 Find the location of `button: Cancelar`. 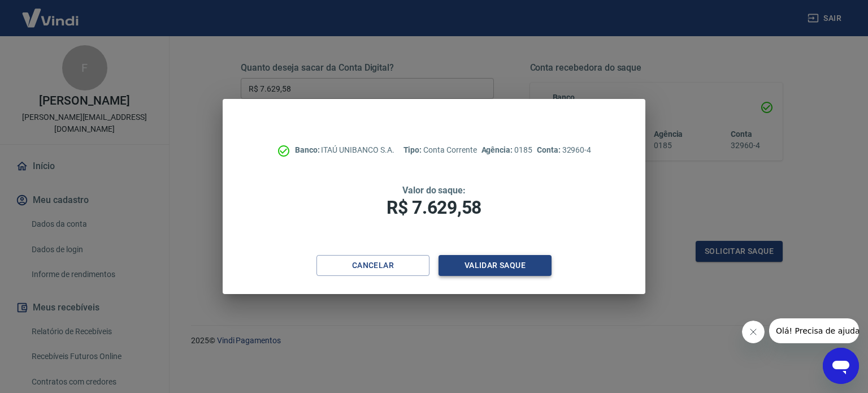

button: Cancelar is located at coordinates (373, 265).